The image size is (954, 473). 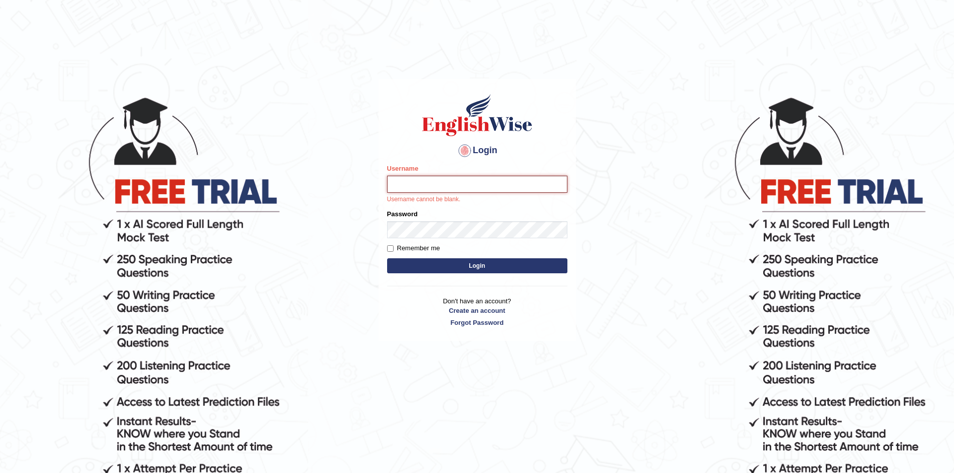 I want to click on label: Password, so click(x=402, y=214).